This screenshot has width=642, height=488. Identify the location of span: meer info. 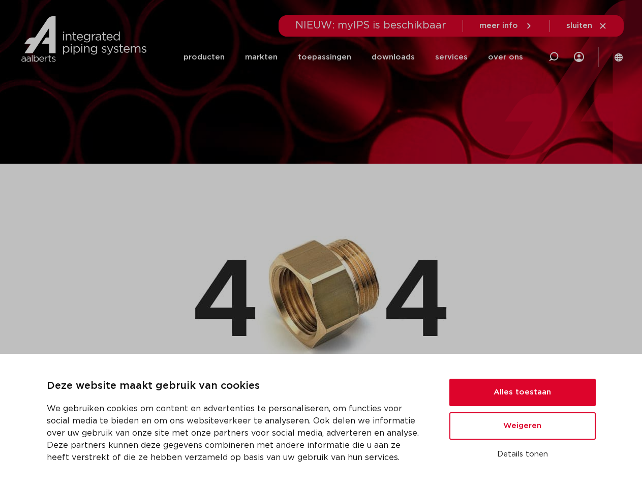
(499, 25).